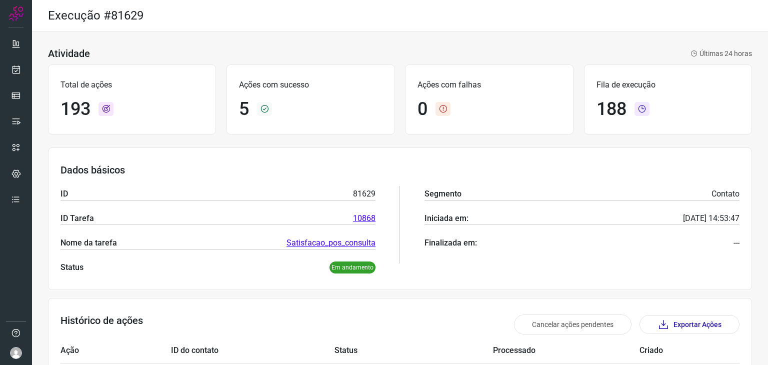  What do you see at coordinates (75, 109) in the screenshot?
I see `h1: 193` at bounding box center [75, 109].